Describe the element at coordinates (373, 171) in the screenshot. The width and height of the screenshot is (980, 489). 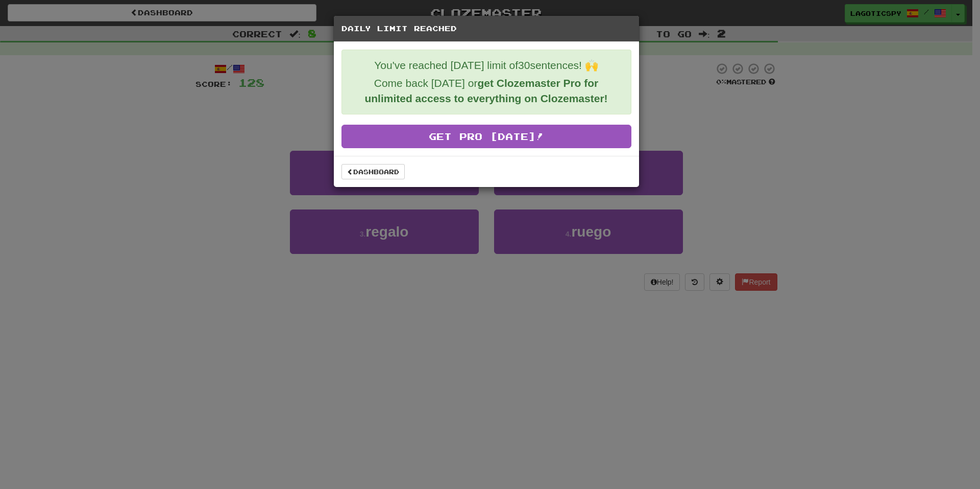
I see `a: Dashboard` at that location.